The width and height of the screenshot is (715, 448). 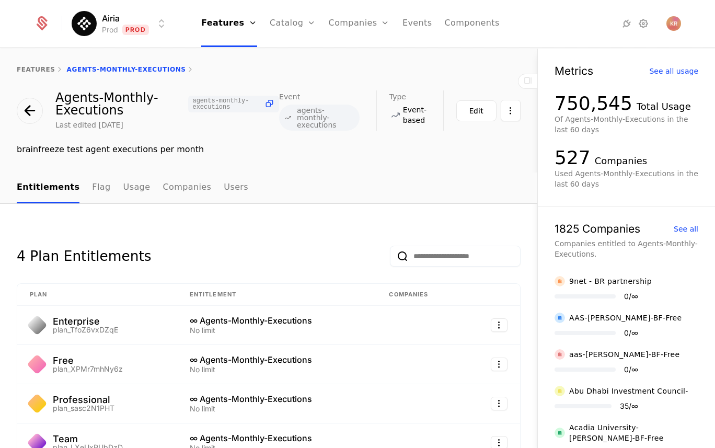 What do you see at coordinates (611, 281) in the screenshot?
I see `div: 9net - BR partnership` at bounding box center [611, 281].